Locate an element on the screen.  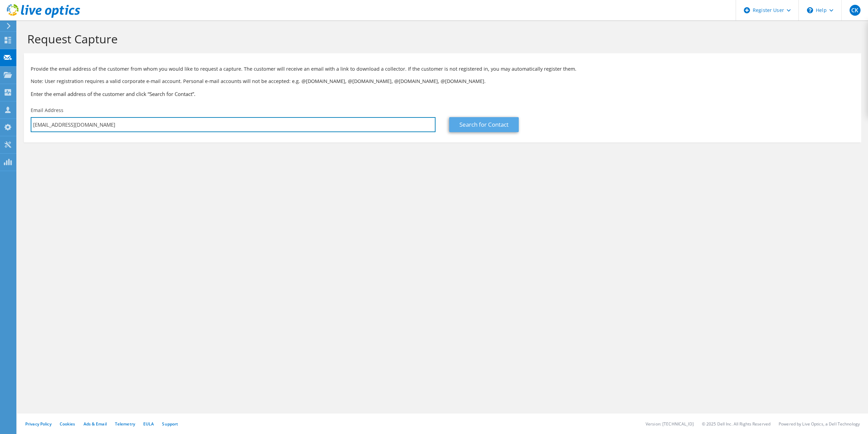
a: Privacy Policy is located at coordinates (38, 423).